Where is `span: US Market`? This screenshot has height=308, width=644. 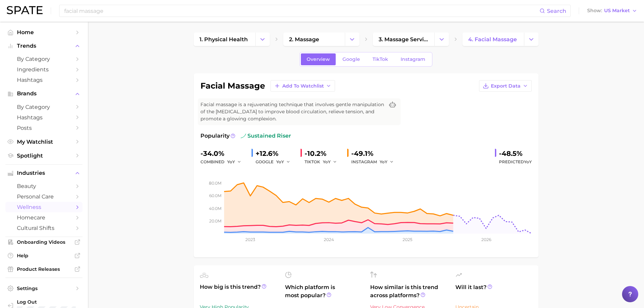 span: US Market is located at coordinates (617, 10).